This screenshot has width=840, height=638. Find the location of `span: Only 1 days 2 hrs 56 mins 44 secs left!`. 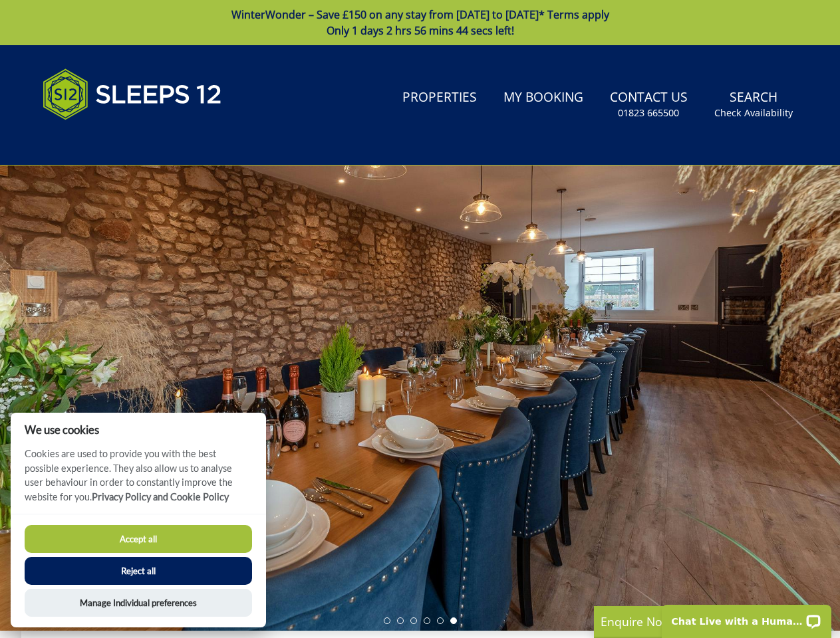

span: Only 1 days 2 hrs 56 mins 44 secs left! is located at coordinates (420, 31).